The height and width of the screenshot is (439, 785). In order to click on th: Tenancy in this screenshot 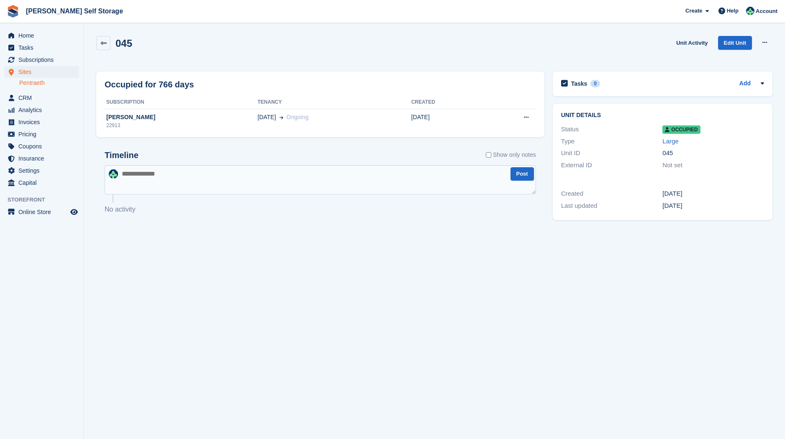, I will do `click(334, 102)`.